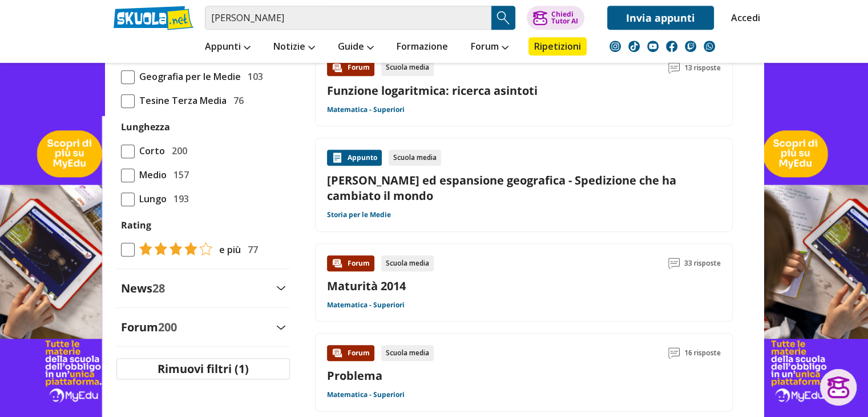 This screenshot has width=868, height=417. Describe the element at coordinates (348, 17) in the screenshot. I see `input: Cerca appunti, riassunti o versioni` at that location.